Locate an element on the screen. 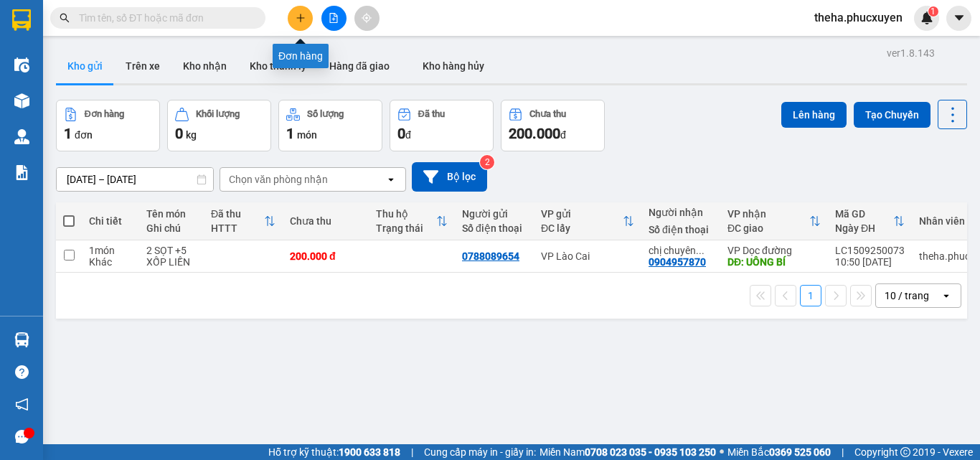 The width and height of the screenshot is (980, 460). sup: 2 is located at coordinates (487, 162).